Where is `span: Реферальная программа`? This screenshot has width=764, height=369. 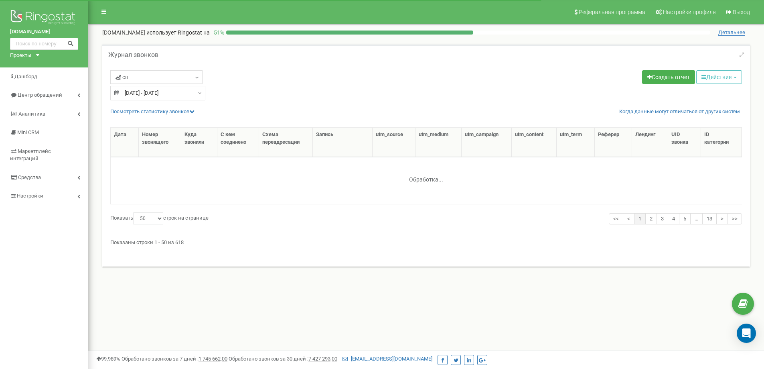 span: Реферальная программа is located at coordinates (612, 12).